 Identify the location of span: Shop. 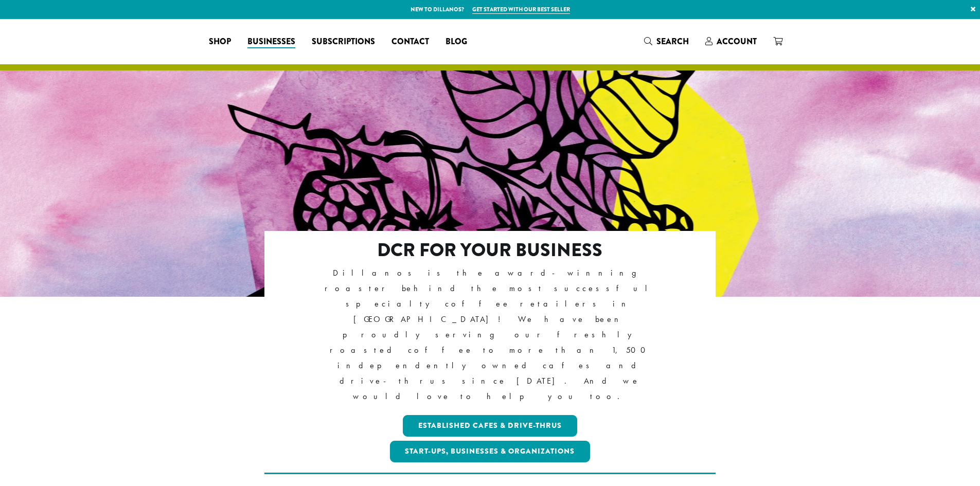
(220, 41).